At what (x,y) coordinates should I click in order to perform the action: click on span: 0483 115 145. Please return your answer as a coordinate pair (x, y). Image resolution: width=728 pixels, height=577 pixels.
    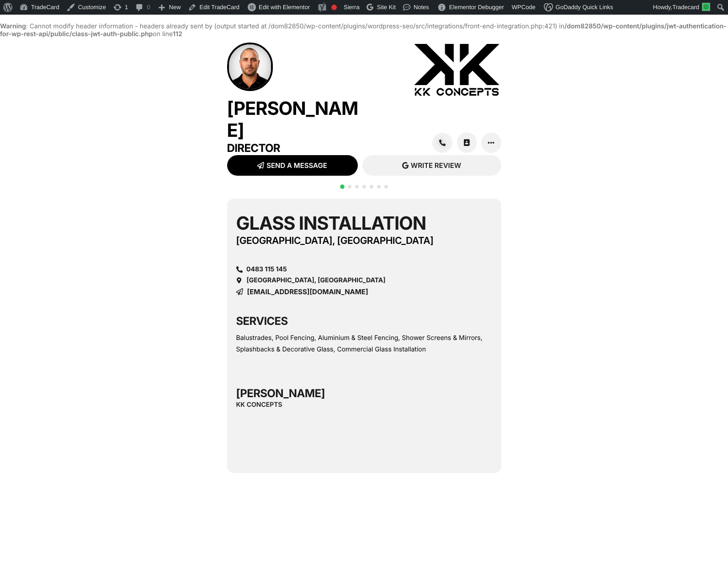
    Looking at the image, I should click on (265, 269).